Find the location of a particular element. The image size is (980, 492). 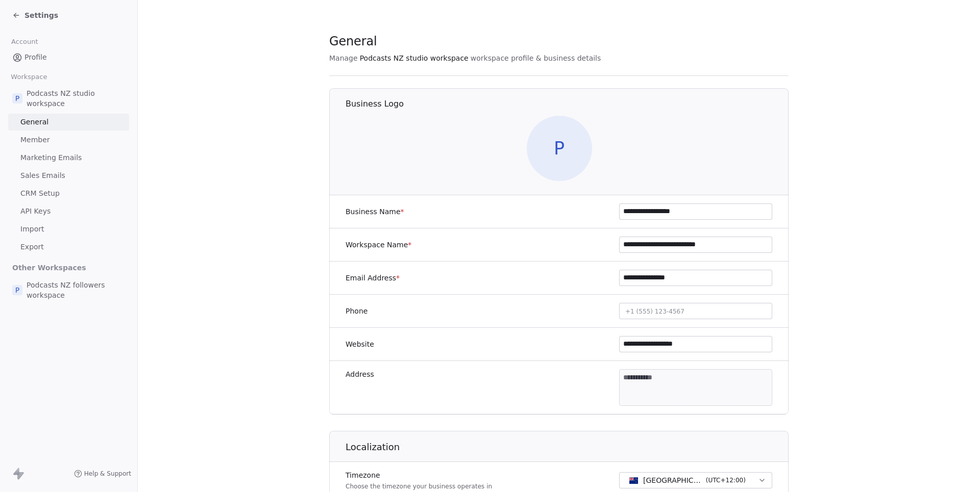

a: Help & Support is located at coordinates (103, 474).